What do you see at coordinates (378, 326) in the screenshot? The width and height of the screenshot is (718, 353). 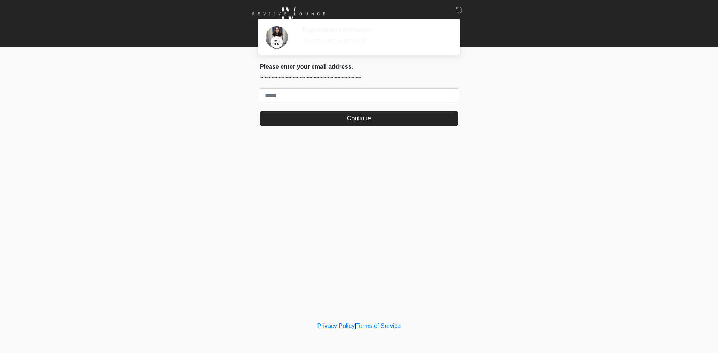 I see `a: Terms of Service` at bounding box center [378, 326].